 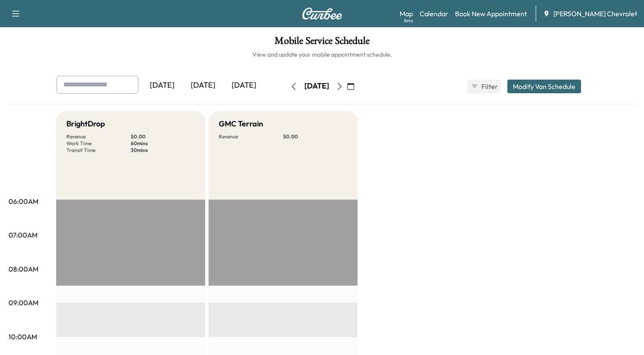 What do you see at coordinates (406, 14) in the screenshot?
I see `a: MapBeta` at bounding box center [406, 14].